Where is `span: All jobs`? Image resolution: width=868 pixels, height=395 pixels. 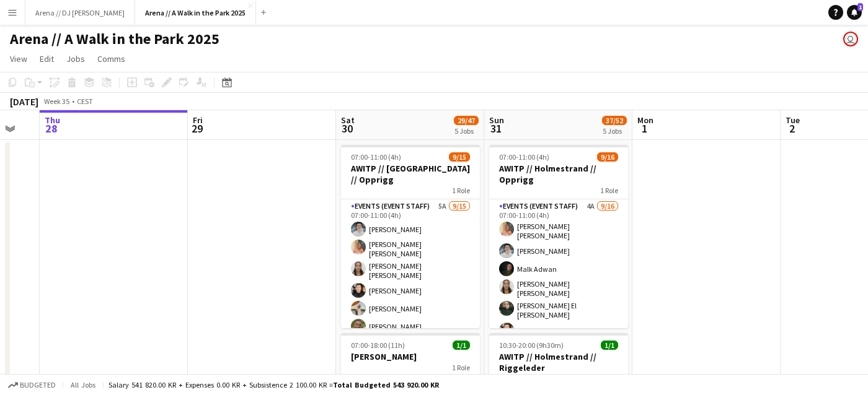
span: All jobs is located at coordinates (83, 384).